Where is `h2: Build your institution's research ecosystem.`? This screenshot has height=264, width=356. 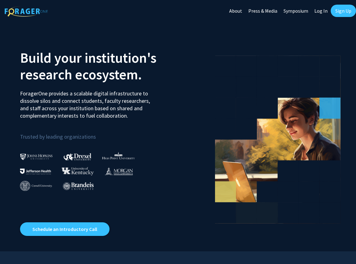
h2: Build your institution's research ecosystem. is located at coordinates (97, 66).